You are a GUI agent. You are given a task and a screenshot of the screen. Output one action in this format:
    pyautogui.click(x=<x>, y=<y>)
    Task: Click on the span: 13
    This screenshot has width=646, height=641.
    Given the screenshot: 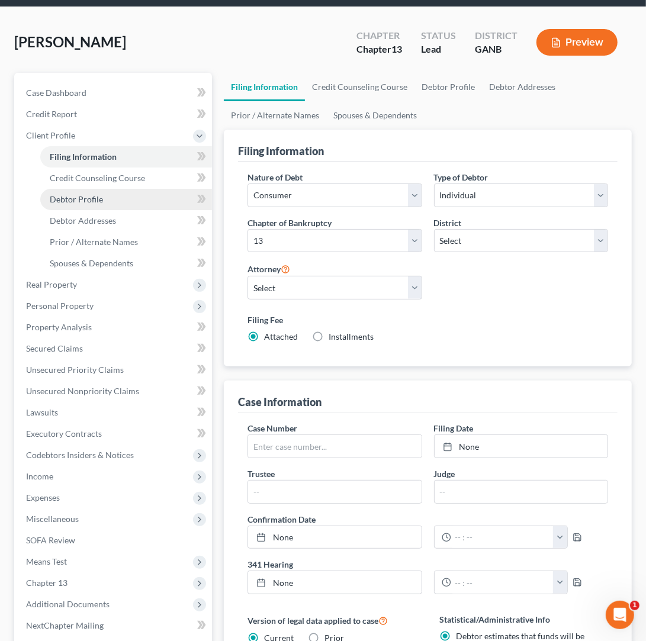 What is the action you would take?
    pyautogui.click(x=397, y=49)
    